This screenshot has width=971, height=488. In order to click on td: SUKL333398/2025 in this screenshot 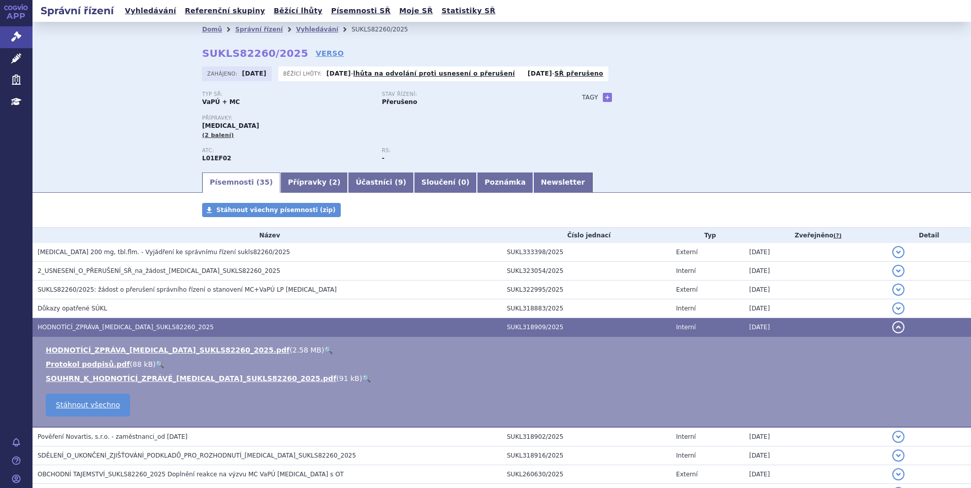, I will do `click(586, 252)`.